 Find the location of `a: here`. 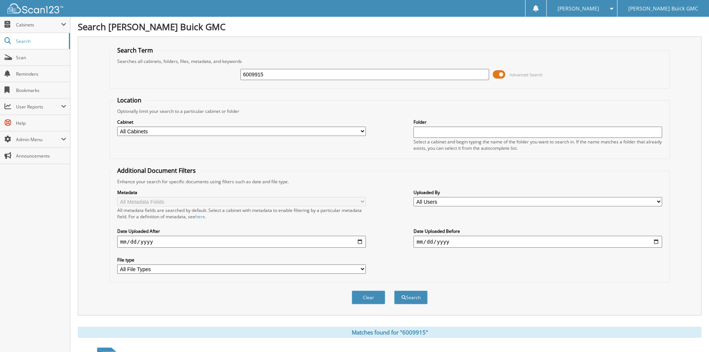

a: here is located at coordinates (200, 216).